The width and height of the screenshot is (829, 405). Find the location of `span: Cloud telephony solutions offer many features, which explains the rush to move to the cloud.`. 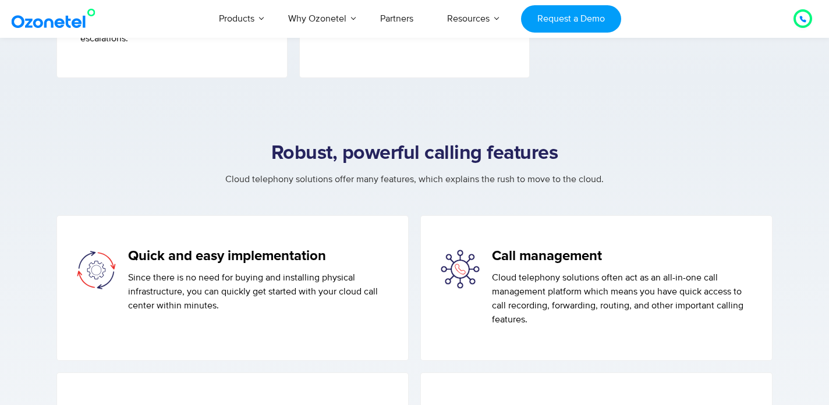

span: Cloud telephony solutions offer many features, which explains the rush to move to the cloud. is located at coordinates (414, 179).